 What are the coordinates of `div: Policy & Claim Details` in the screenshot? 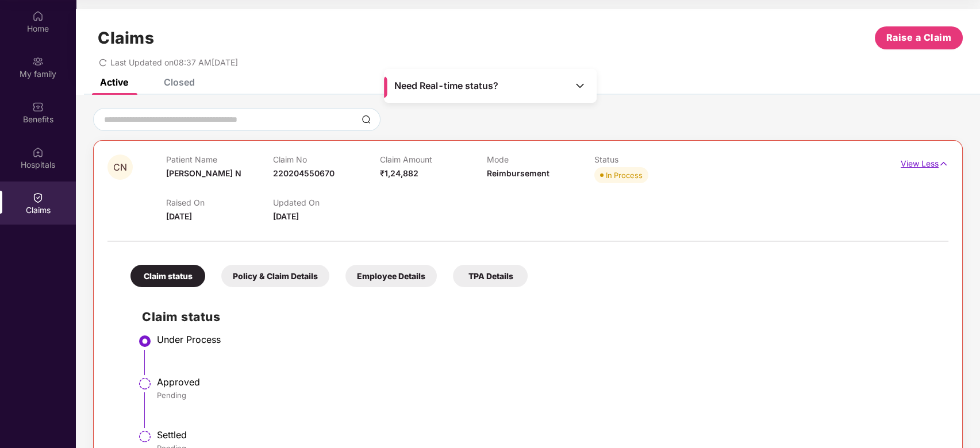 It's located at (276, 276).